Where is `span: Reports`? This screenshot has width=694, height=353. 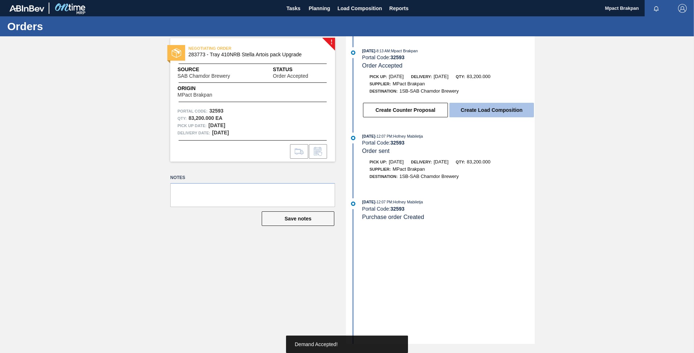 span: Reports is located at coordinates (399, 8).